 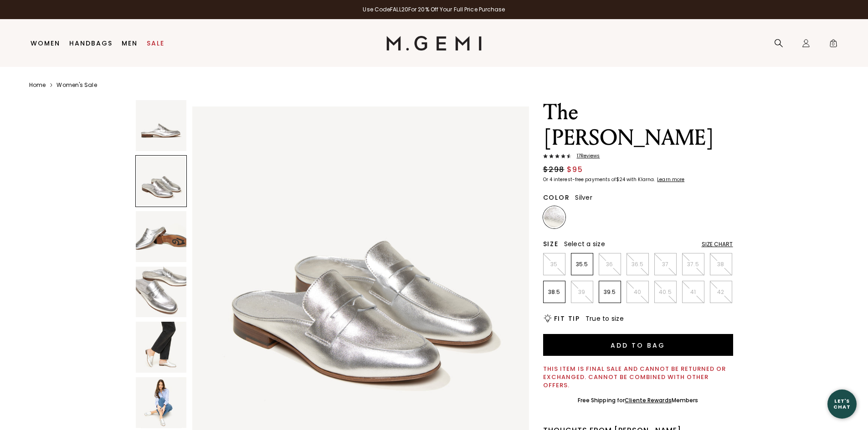 I want to click on p: 40, so click(x=637, y=292).